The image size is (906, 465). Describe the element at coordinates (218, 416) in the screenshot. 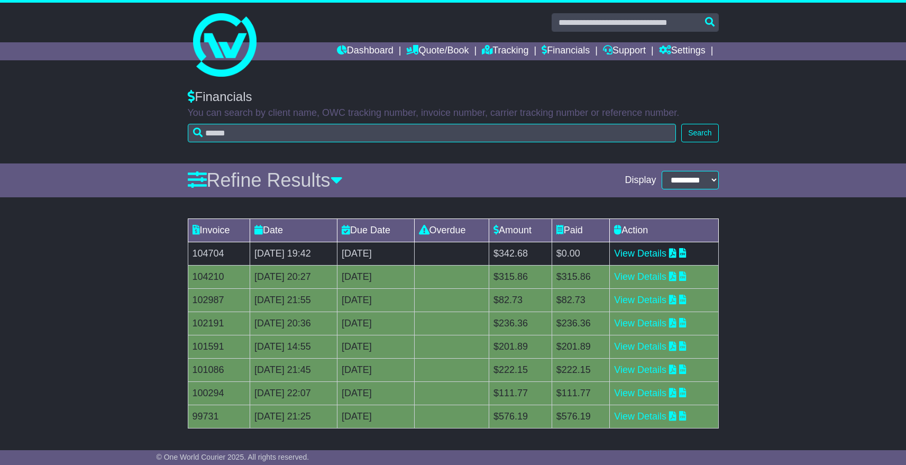

I see `td: 99731` at that location.